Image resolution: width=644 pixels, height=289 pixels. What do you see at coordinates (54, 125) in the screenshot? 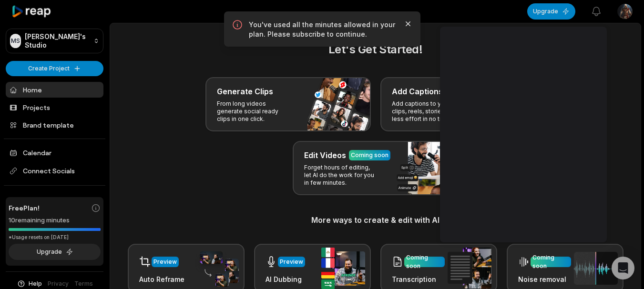
I see `a: Brand template` at bounding box center [54, 125].